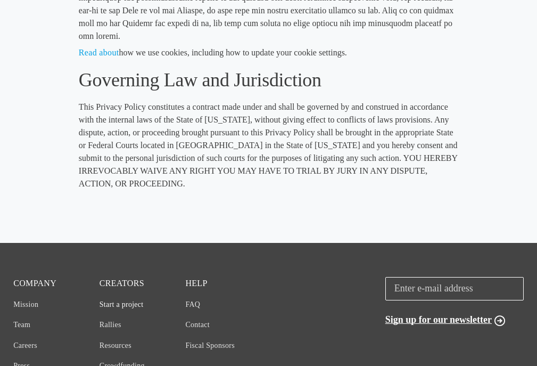  Describe the element at coordinates (210, 345) in the screenshot. I see `a: Fiscal Sponsors` at that location.